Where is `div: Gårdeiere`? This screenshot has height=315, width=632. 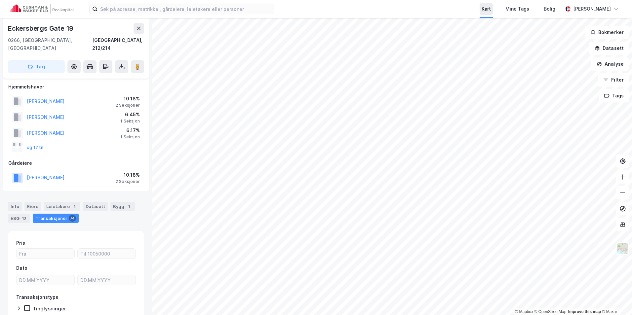
div: Gårdeiere is located at coordinates (76, 163).